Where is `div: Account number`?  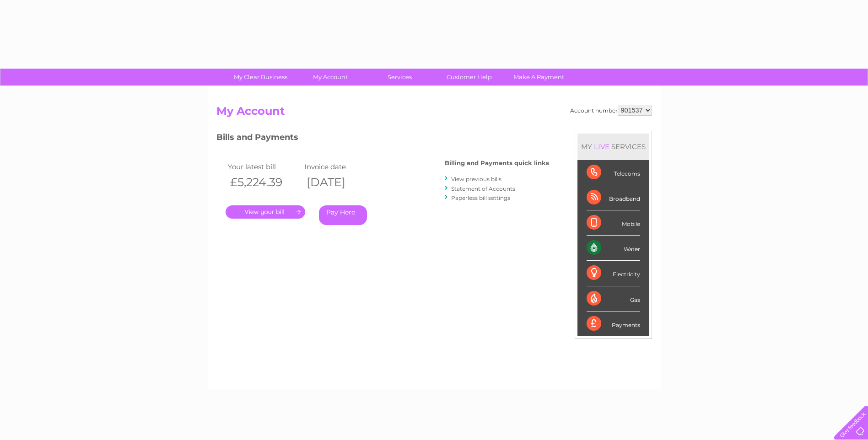 div: Account number is located at coordinates (611, 110).